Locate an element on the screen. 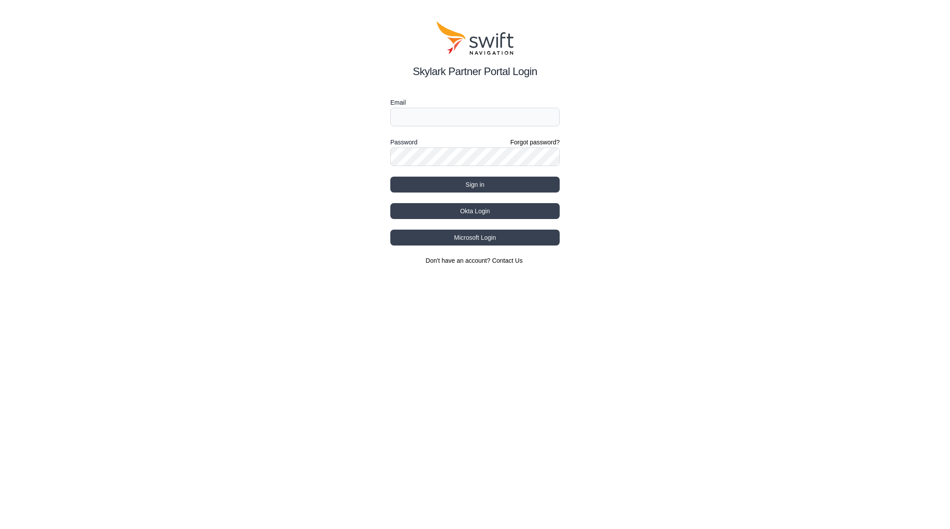  h2: Skylark Partner Portal Login is located at coordinates (475, 71).